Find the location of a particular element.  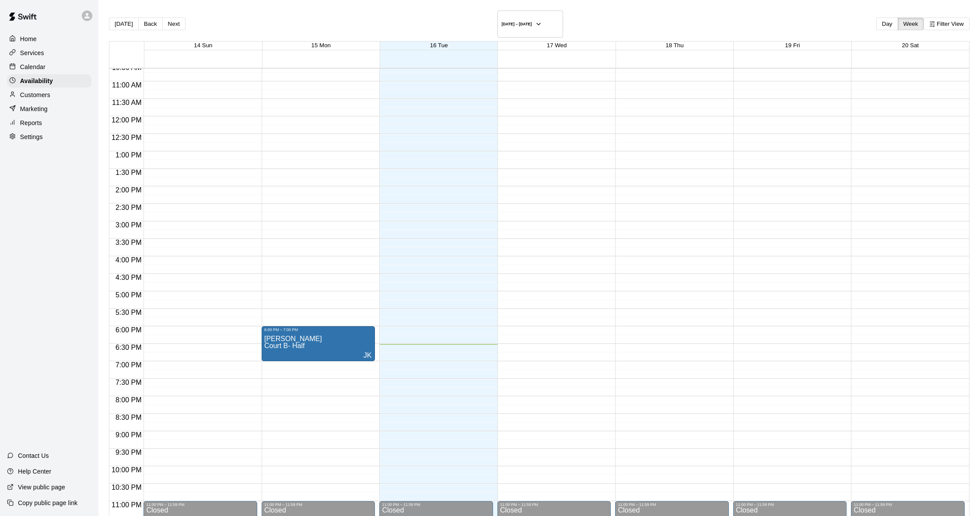

div: Jason Keith is located at coordinates (368, 355).